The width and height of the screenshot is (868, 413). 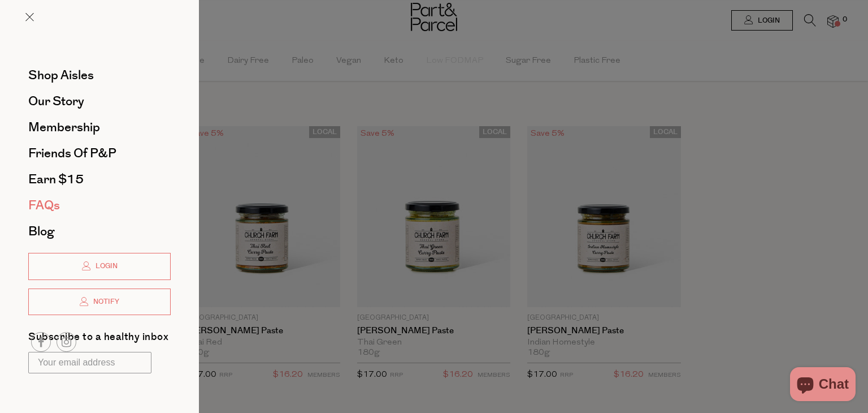 I want to click on span: Our Story, so click(x=56, y=102).